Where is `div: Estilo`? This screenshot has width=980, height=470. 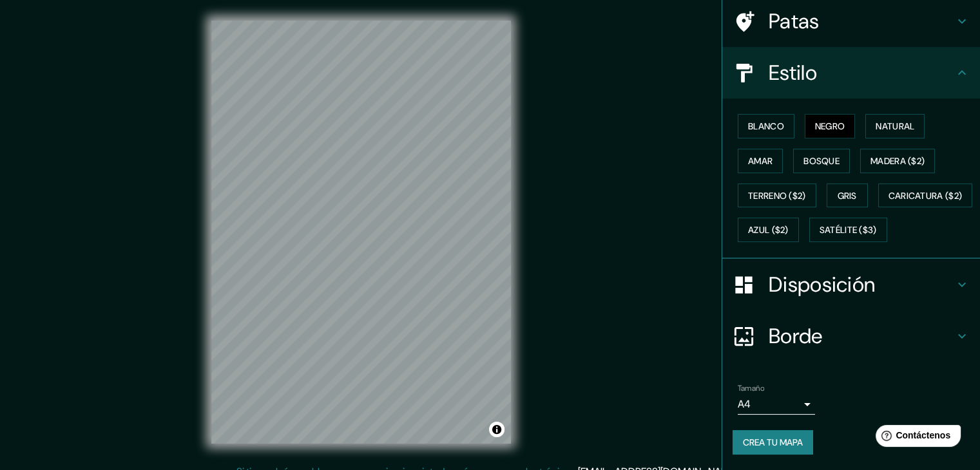 div: Estilo is located at coordinates (851, 72).